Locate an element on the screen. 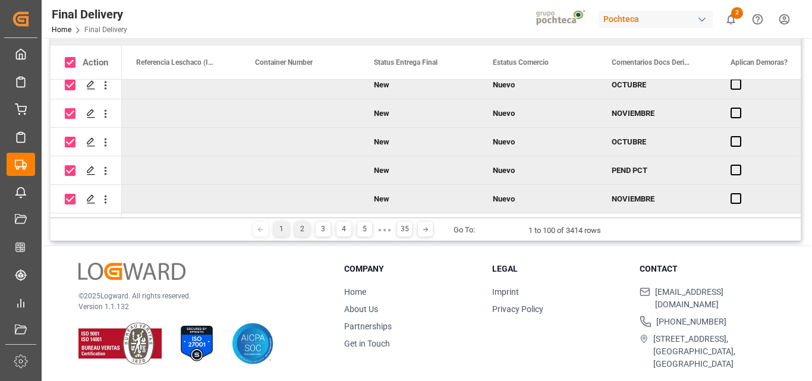 The image size is (812, 381). p: © 2025 Logward. All rights reserved. is located at coordinates (196, 296).